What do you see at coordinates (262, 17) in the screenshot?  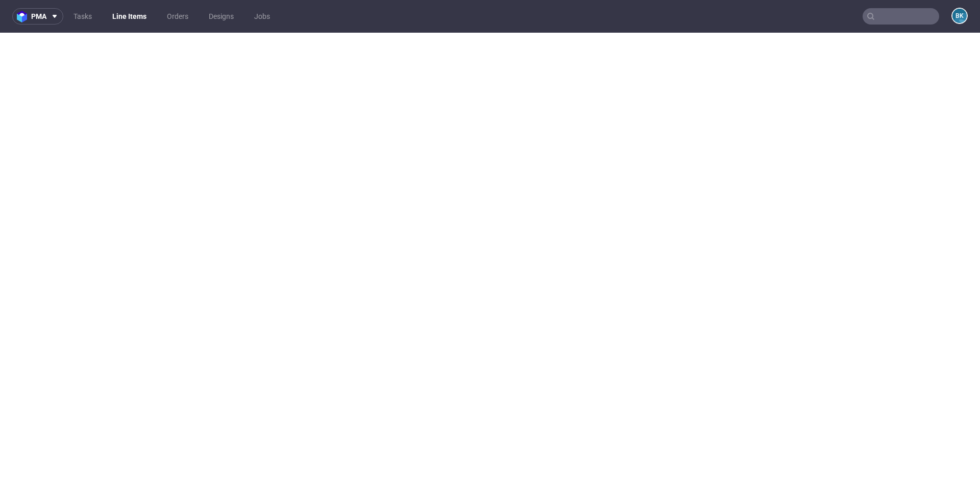 I see `a: Jobs` at bounding box center [262, 17].